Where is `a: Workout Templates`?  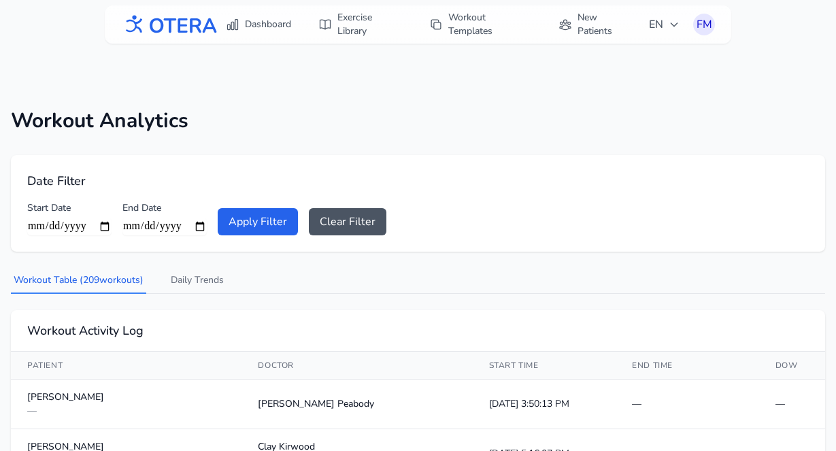 a: Workout Templates is located at coordinates (480, 24).